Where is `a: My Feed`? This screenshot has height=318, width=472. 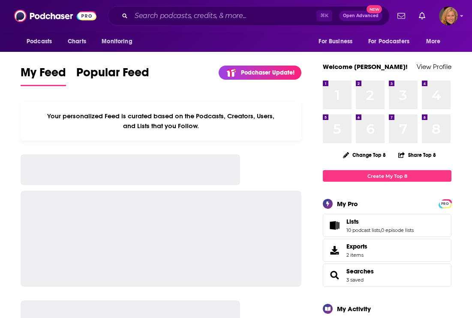 a: My Feed is located at coordinates (43, 76).